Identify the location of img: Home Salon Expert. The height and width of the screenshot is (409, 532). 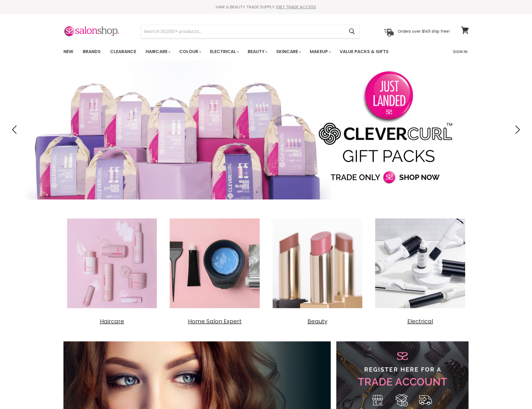
(215, 263).